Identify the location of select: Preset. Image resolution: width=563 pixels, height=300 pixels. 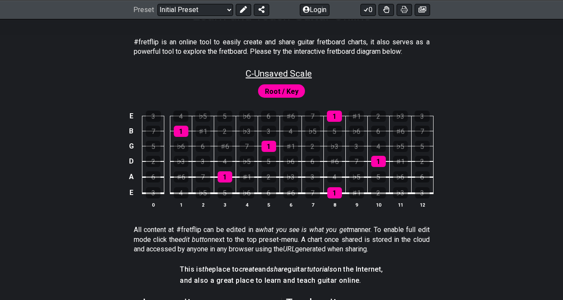
(195, 9).